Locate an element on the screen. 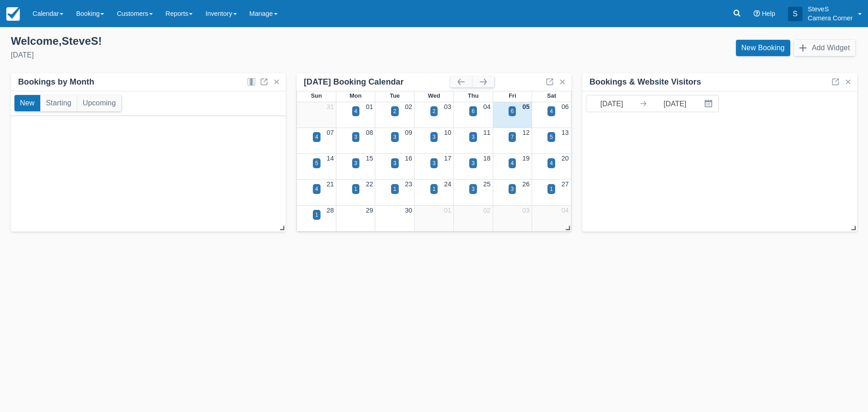  button: Interact with the calendar and add the check-in date for your trip. is located at coordinates (709, 104).